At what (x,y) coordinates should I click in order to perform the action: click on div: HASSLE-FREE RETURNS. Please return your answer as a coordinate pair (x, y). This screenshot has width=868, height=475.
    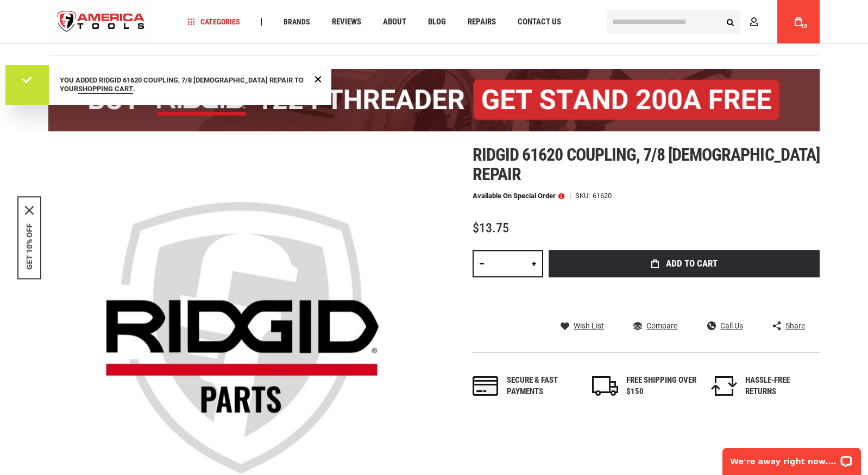
    Looking at the image, I should click on (780, 386).